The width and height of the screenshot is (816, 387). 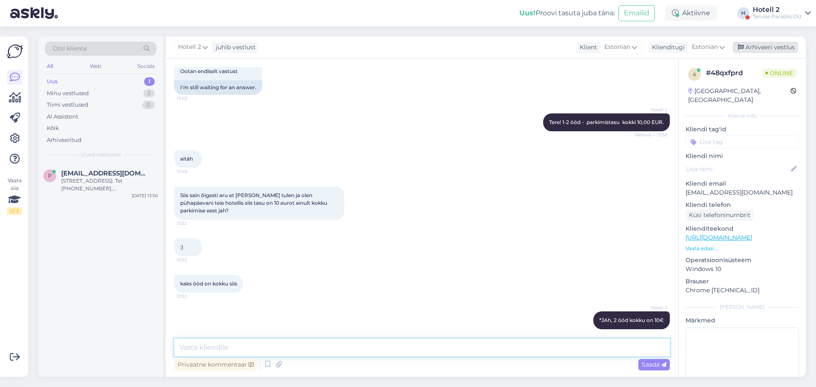 What do you see at coordinates (691, 13) in the screenshot?
I see `div: Aktiivne` at bounding box center [691, 13].